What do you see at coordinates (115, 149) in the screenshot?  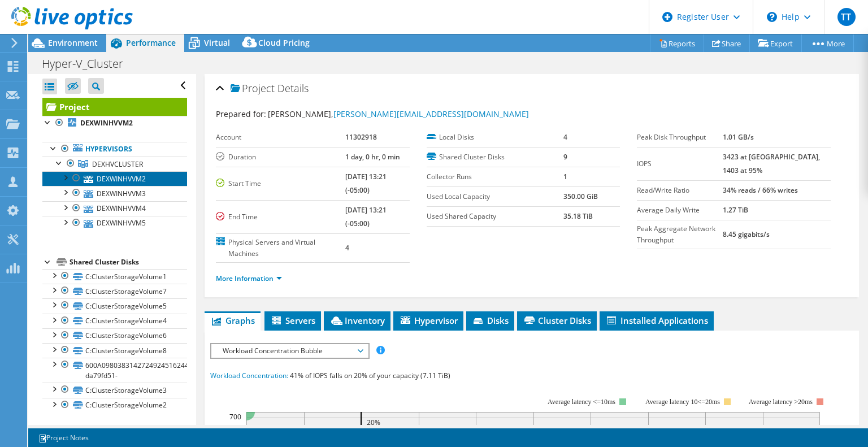 I see `a: Hypervisors` at bounding box center [115, 149].